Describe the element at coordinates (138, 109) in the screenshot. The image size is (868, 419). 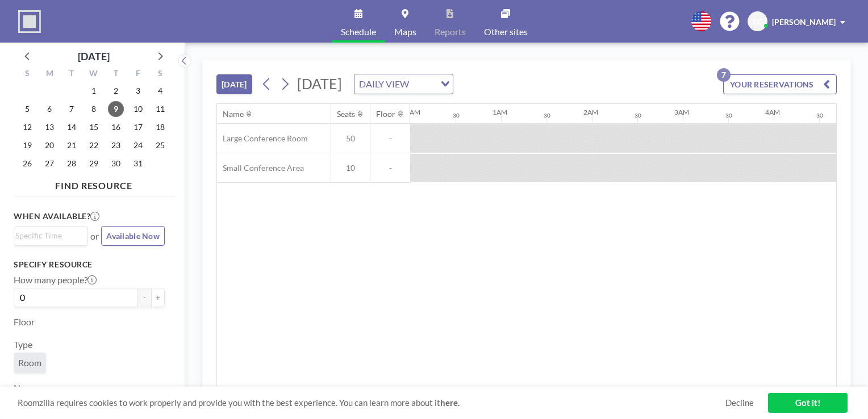
I see `span: Friday, October 10, 2025` at that location.